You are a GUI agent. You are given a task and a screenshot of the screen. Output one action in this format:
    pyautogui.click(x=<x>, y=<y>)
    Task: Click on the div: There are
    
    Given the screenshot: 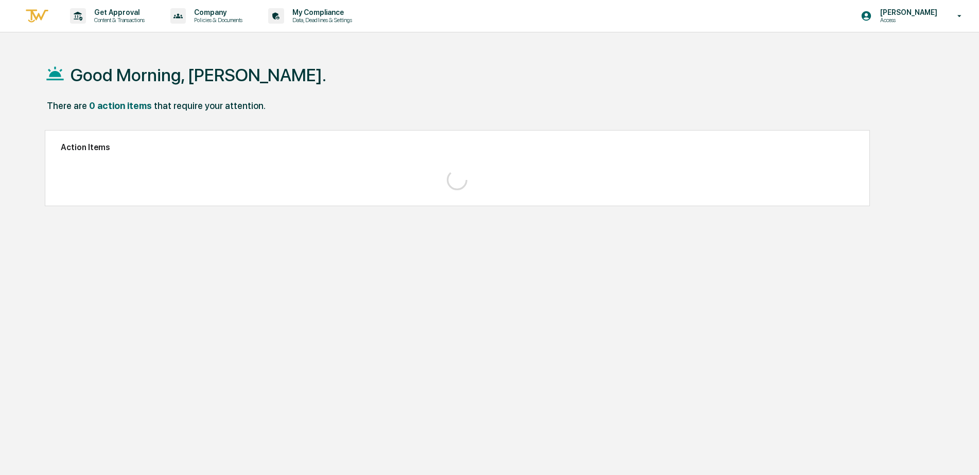 What is the action you would take?
    pyautogui.click(x=67, y=105)
    